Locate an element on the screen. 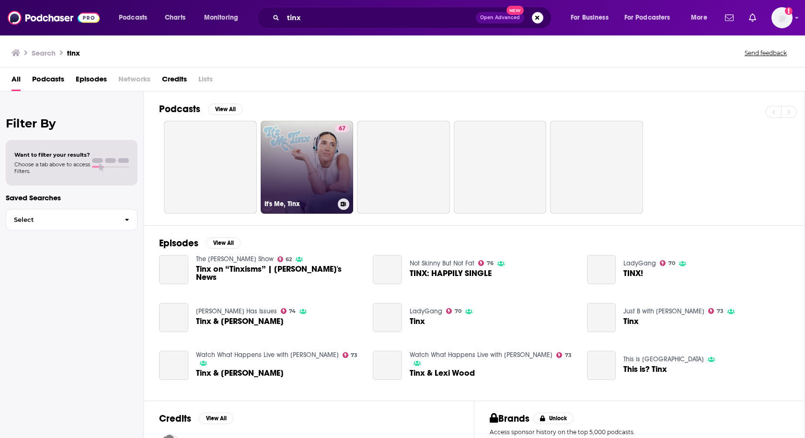  h2: Filter By is located at coordinates (71, 123).